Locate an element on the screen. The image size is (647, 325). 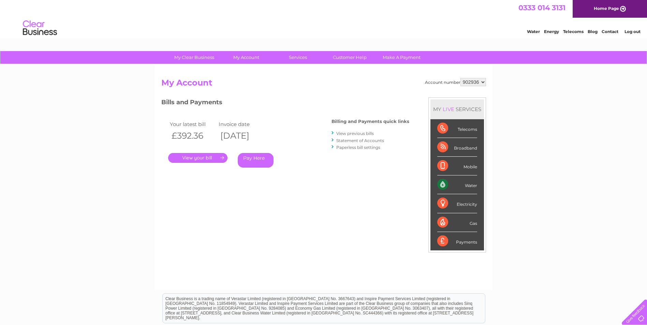
a: Contact is located at coordinates (610, 31).